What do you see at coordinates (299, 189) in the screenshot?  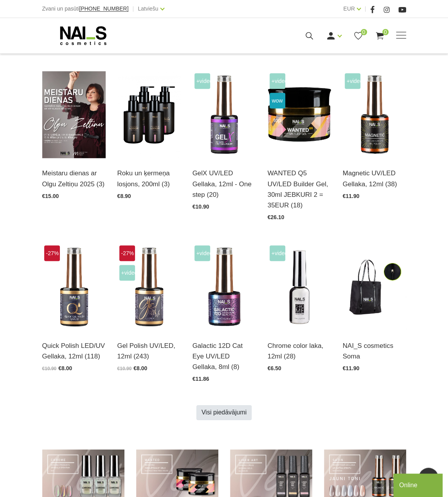 I see `a: WANTED Q5 UV/LED Builder Gel, 30ml JEBKURI 2 = 35EUR (18)` at bounding box center [299, 189].